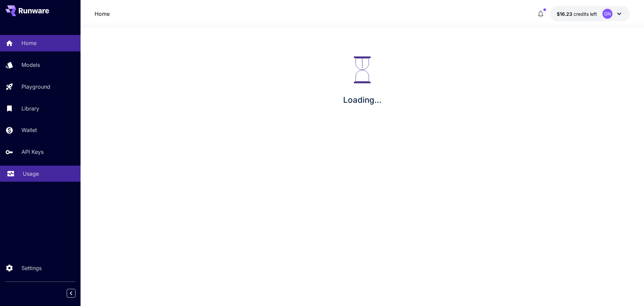 Image resolution: width=644 pixels, height=306 pixels. I want to click on p: Loading..., so click(362, 100).